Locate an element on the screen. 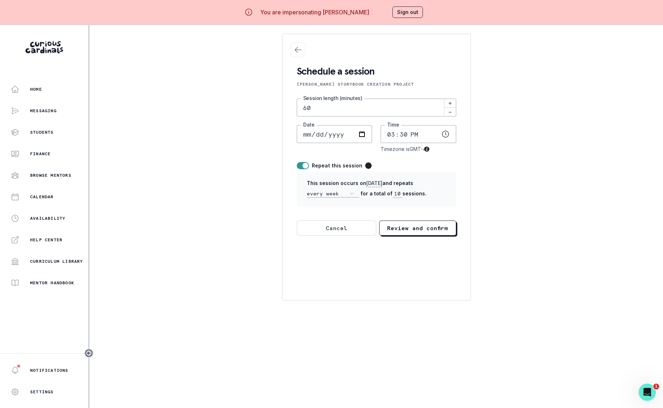  p: Availability is located at coordinates (48, 218).